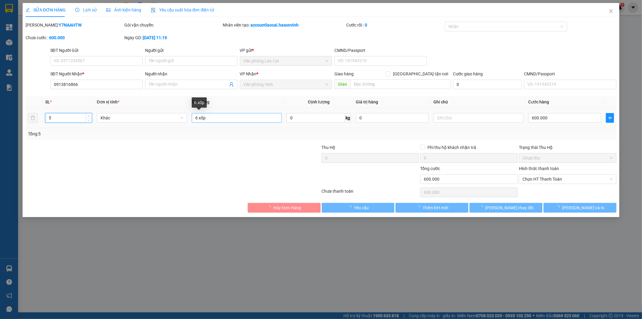 This screenshot has width=642, height=319. What do you see at coordinates (77, 10) in the screenshot?
I see `span: clock-circle` at bounding box center [77, 10].